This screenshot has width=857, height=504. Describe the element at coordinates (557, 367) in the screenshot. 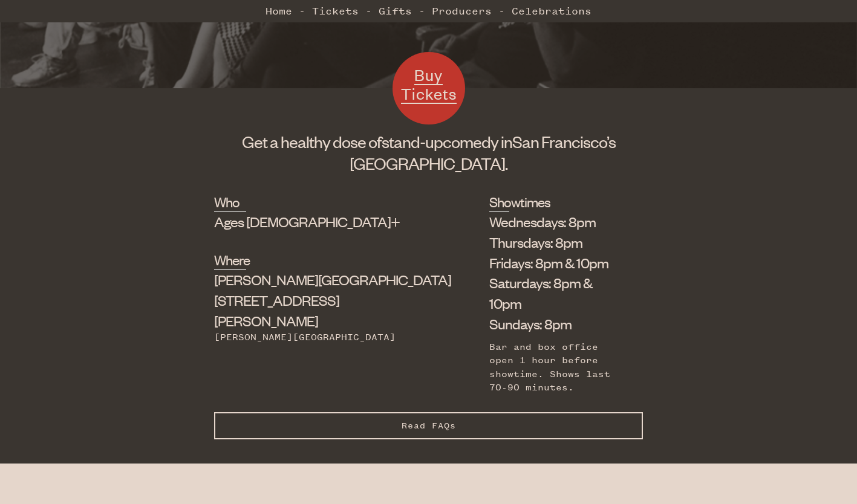

I see `div: Bar and box office open 1 hour before showtime. Shows last 70-90 minutes.` at that location.